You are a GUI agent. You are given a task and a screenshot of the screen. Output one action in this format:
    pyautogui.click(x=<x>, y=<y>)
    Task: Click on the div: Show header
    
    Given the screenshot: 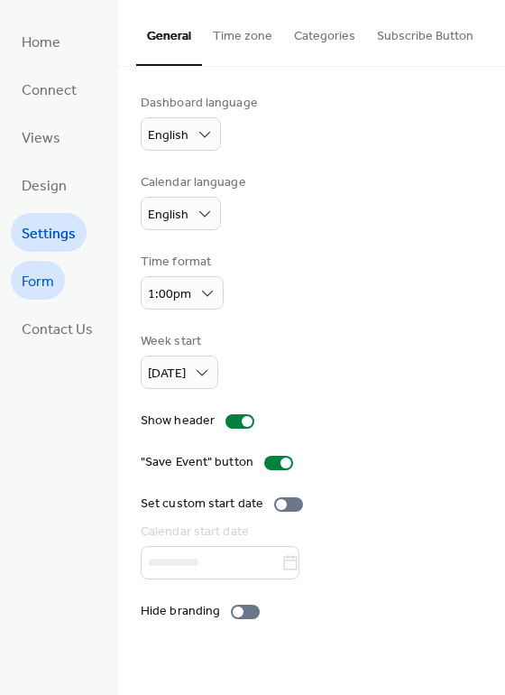 What is the action you would take?
    pyautogui.click(x=178, y=421)
    